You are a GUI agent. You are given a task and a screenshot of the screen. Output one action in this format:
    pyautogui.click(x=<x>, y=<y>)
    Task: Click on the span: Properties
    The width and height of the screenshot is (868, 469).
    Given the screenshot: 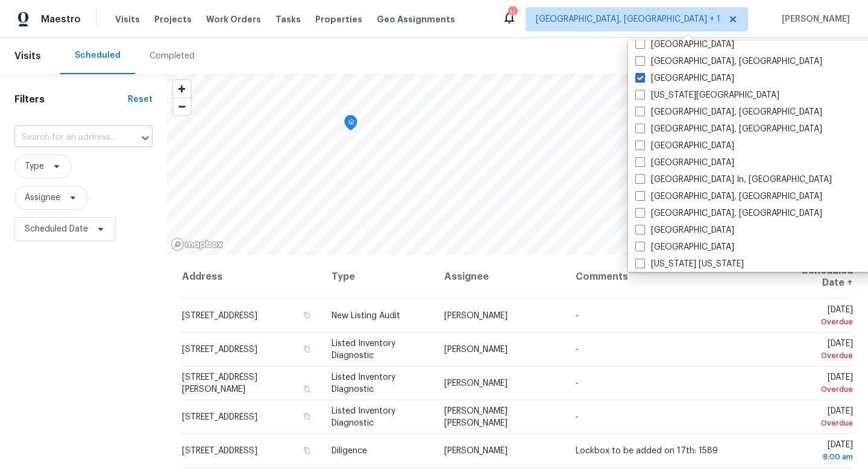 What is the action you would take?
    pyautogui.click(x=339, y=19)
    